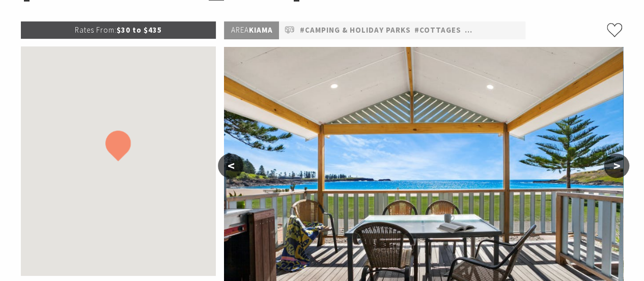 This screenshot has width=644, height=281. I want to click on a: #Cottages, so click(438, 30).